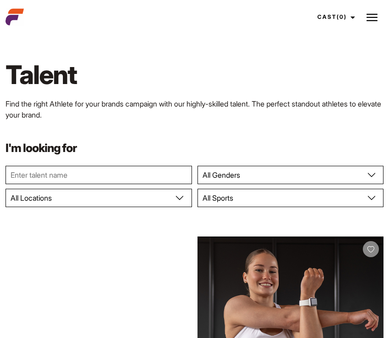 The width and height of the screenshot is (389, 338). What do you see at coordinates (335, 17) in the screenshot?
I see `a: Cast(0)` at bounding box center [335, 17].